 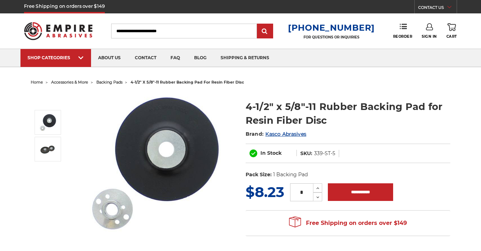 What do you see at coordinates (145, 58) in the screenshot?
I see `a: contact` at bounding box center [145, 58].